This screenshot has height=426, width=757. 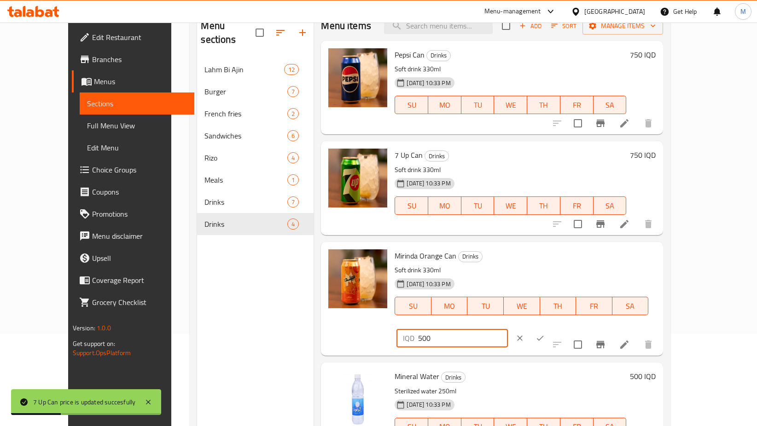 What do you see at coordinates (246, 114) in the screenshot?
I see `span: French fries` at bounding box center [246, 114].